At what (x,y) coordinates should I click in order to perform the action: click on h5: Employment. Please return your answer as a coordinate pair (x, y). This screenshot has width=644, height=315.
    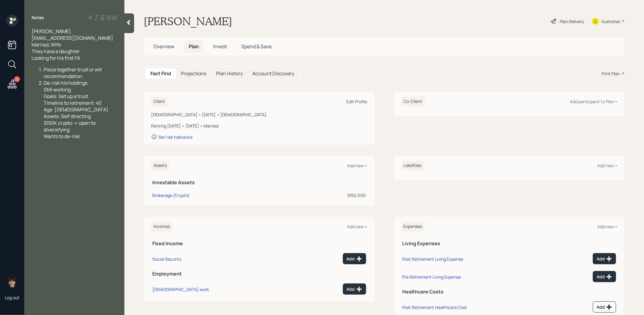
    Looking at the image, I should click on (259, 274).